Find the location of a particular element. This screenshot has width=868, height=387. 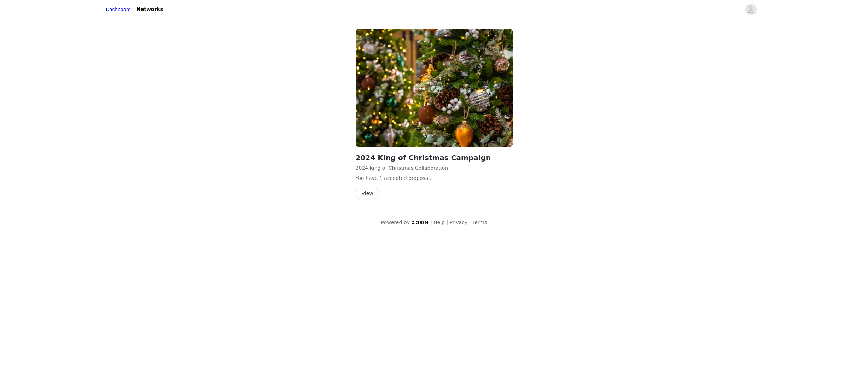

a: Terms is located at coordinates (479, 222).